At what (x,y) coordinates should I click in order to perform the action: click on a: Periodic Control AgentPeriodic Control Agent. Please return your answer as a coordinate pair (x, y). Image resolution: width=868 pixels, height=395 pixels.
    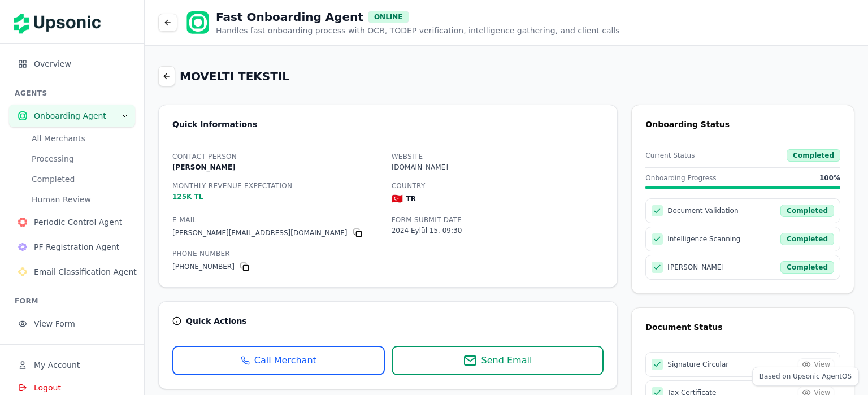
    Looking at the image, I should click on (71, 223).